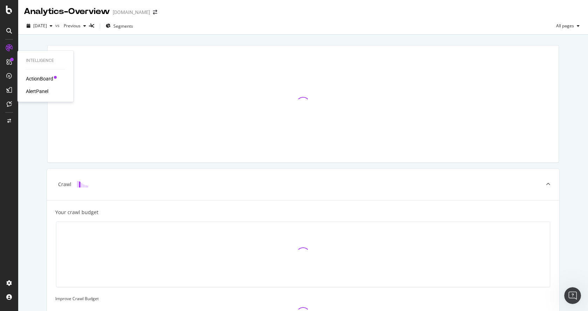 The width and height of the screenshot is (588, 311). I want to click on div: Intelligence, so click(45, 61).